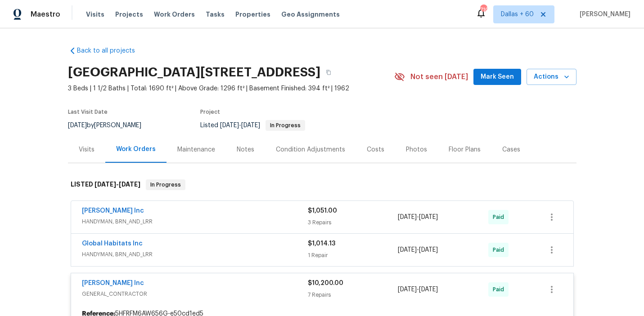 The image size is (644, 316). Describe the element at coordinates (375, 150) in the screenshot. I see `div: Costs` at that location.